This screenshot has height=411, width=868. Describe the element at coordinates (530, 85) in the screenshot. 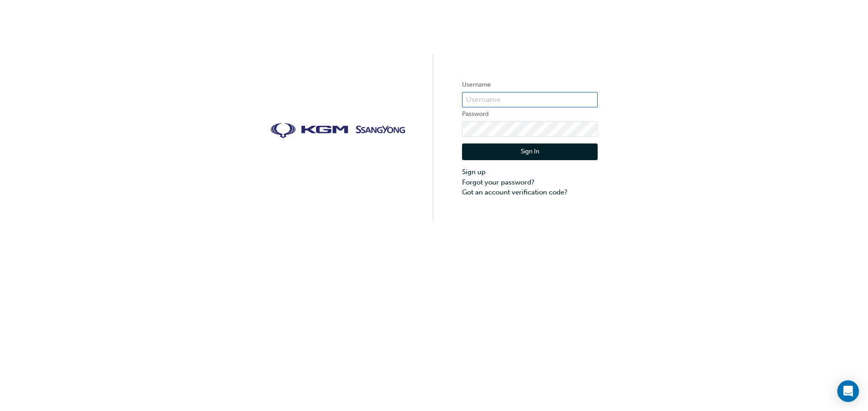

I see `label: Username` at that location.